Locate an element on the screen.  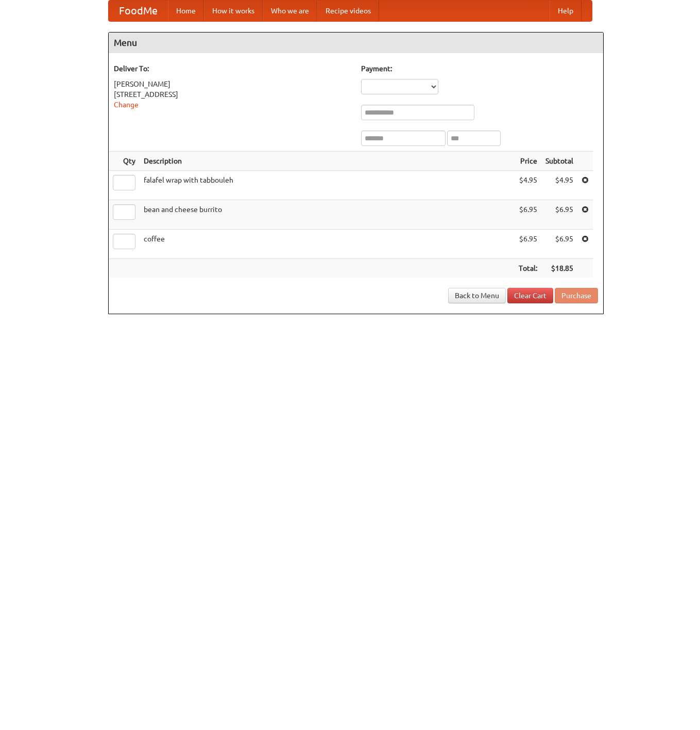
a: Clear Cart is located at coordinates (530, 296).